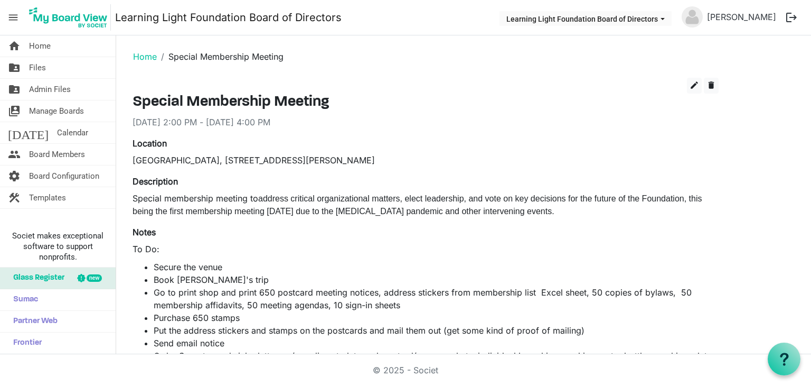 The image size is (811, 386). I want to click on a: Home, so click(145, 57).